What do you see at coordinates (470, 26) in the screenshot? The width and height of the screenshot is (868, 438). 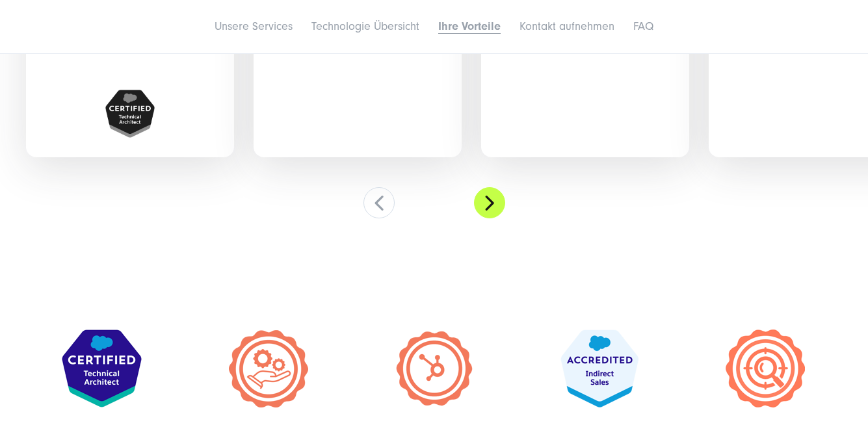 I see `a: Ihre Vorteile` at bounding box center [470, 26].